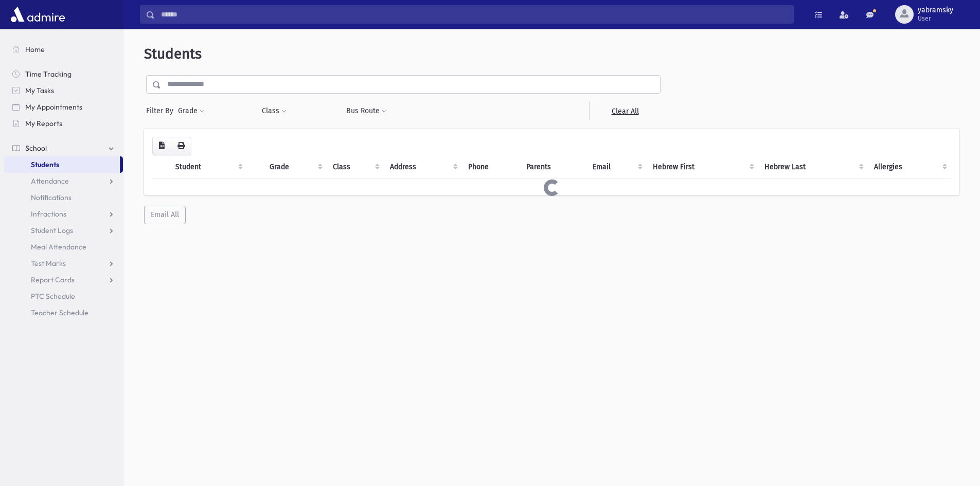  I want to click on a: Student Logs, so click(63, 231).